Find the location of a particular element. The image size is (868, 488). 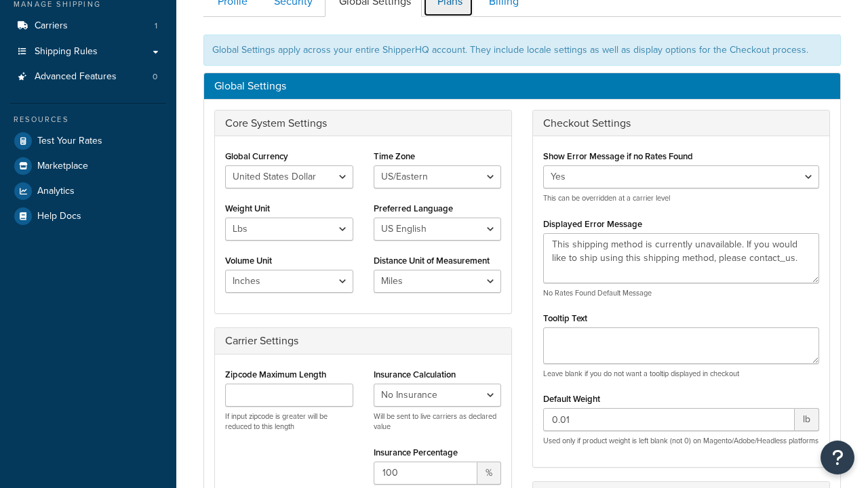

span: Advanced Features is located at coordinates (75, 77).